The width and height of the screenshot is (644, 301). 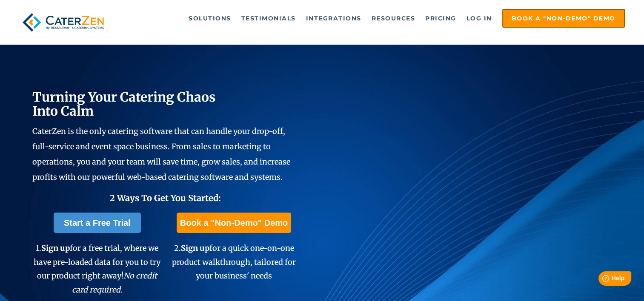 What do you see at coordinates (373, 18) in the screenshot?
I see `div: Navigation Menu` at bounding box center [373, 18].